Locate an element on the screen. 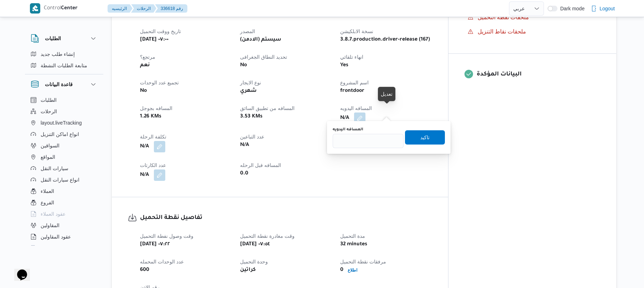 The width and height of the screenshot is (644, 288). button: السواقين is located at coordinates (65, 146).